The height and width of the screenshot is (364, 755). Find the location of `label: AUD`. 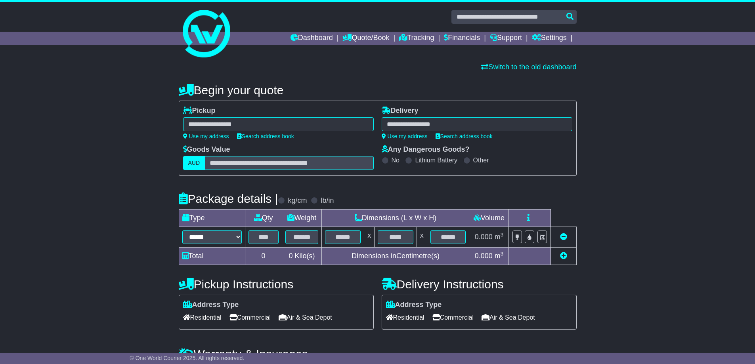

label: AUD is located at coordinates (194, 163).